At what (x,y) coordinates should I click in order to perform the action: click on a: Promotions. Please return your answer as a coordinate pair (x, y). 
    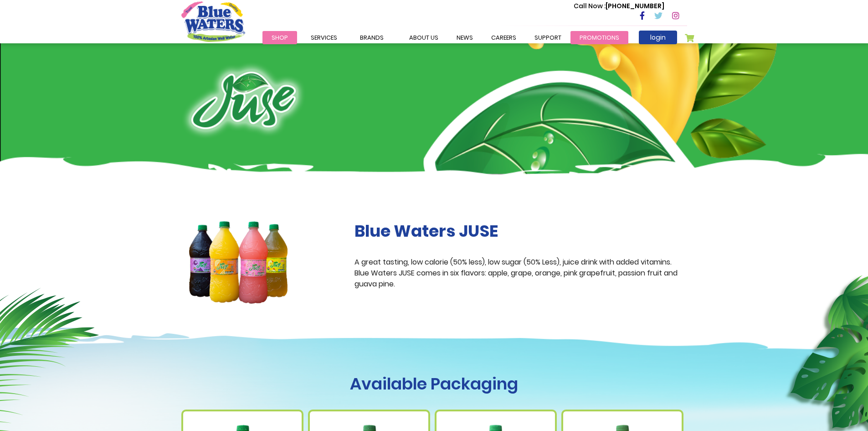
    Looking at the image, I should click on (599, 37).